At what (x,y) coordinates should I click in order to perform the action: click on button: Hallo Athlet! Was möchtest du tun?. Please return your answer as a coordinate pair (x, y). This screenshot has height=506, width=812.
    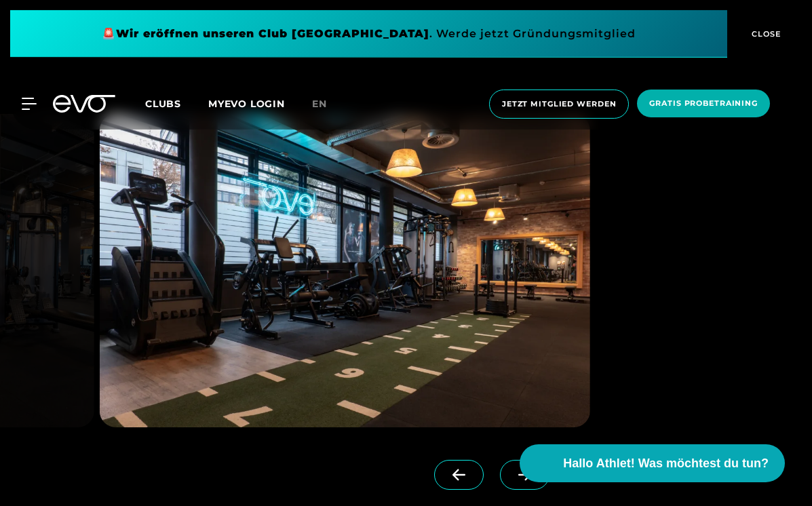
    Looking at the image, I should click on (652, 463).